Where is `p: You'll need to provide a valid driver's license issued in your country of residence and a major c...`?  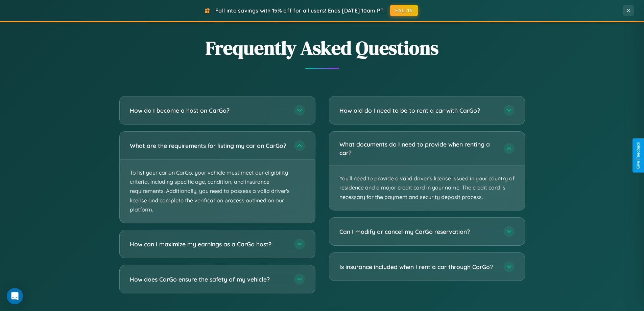
p: You'll need to provide a valid driver's license issued in your country of residence and a major c... is located at coordinates (427, 188).